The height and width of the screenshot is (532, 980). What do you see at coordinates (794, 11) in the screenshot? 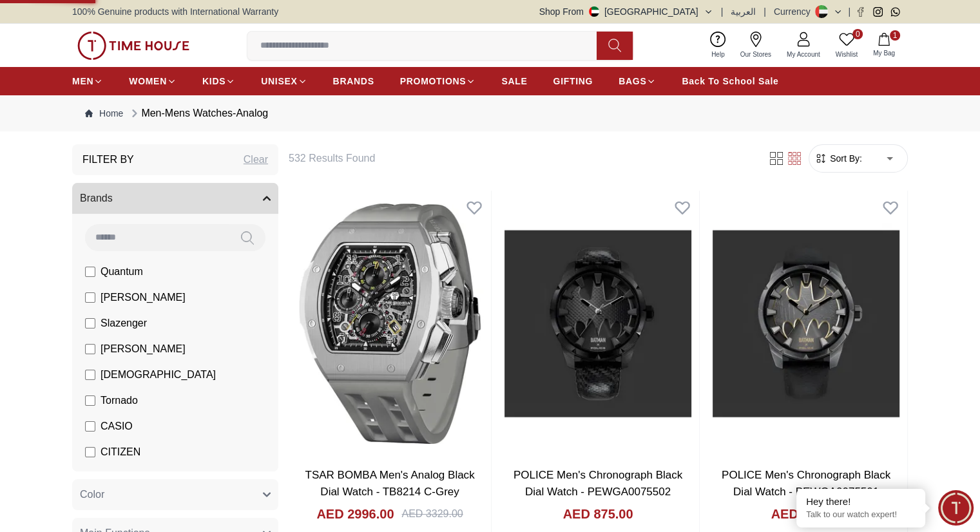
I see `div: Currency` at bounding box center [794, 11].